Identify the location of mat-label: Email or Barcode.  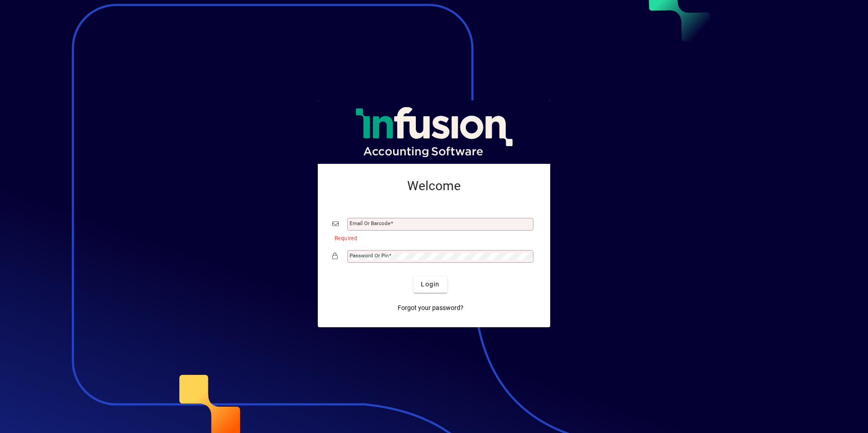
(370, 224).